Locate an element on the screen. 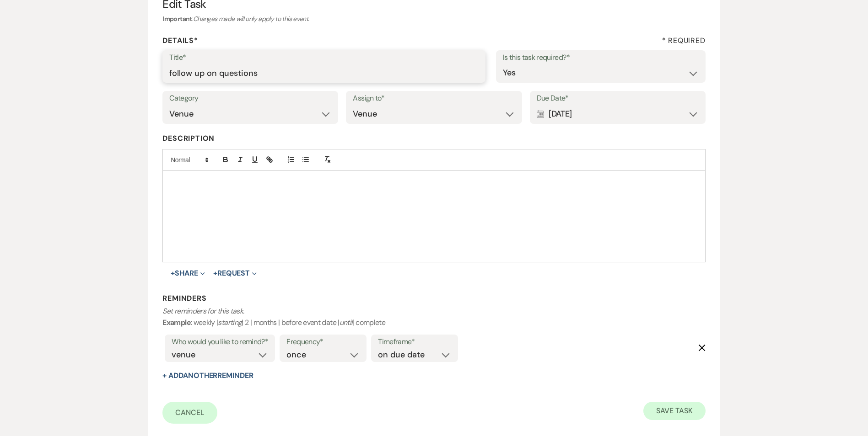 The width and height of the screenshot is (868, 436). label: Description is located at coordinates (434, 139).